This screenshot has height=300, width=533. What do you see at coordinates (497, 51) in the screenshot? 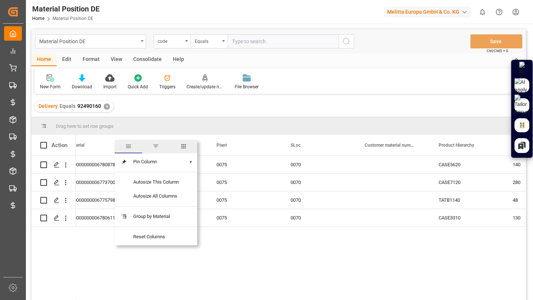
I see `span: Ctrl/CMD + S` at bounding box center [497, 51].